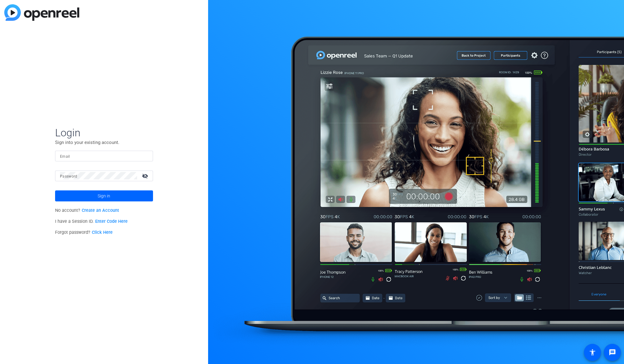 This screenshot has width=624, height=364. Describe the element at coordinates (91, 221) in the screenshot. I see `span: I have a Session ID.` at that location.